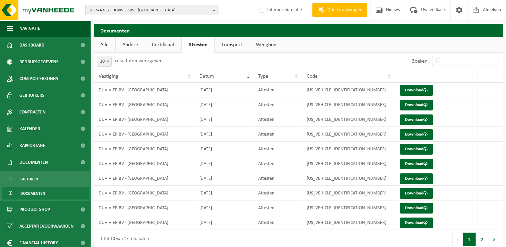 This screenshot has width=506, height=247. Describe the element at coordinates (123, 239) in the screenshot. I see `div: 1 tot 10 van 17 resultaten` at that location.